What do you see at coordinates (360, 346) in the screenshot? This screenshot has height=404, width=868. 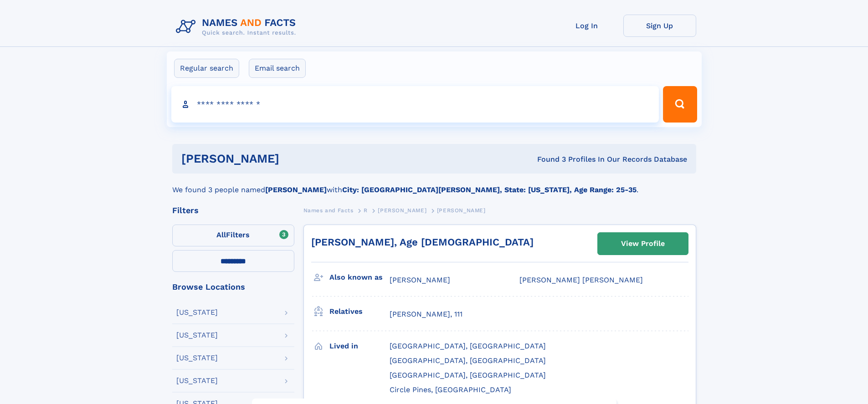 I see `h3: Lived in` at bounding box center [360, 346].